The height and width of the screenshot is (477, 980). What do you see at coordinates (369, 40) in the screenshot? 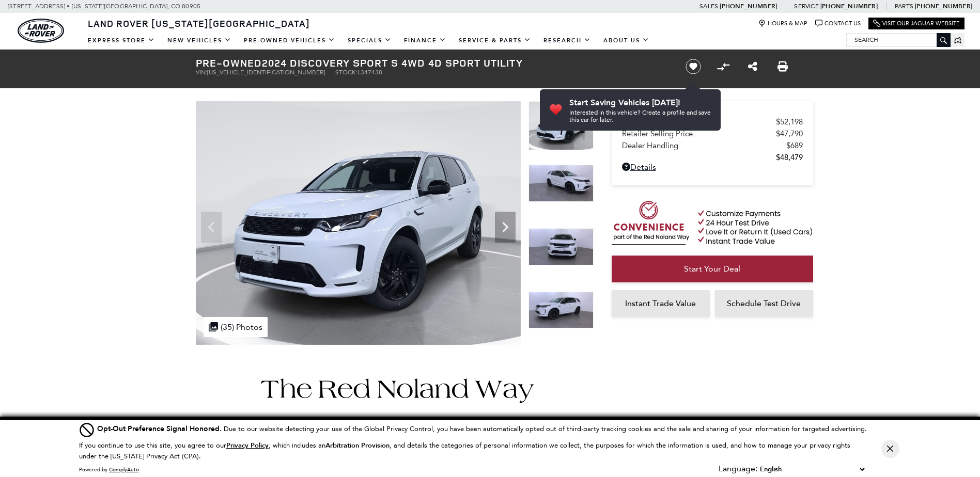
I see `nav: Main Navigation` at bounding box center [369, 40].